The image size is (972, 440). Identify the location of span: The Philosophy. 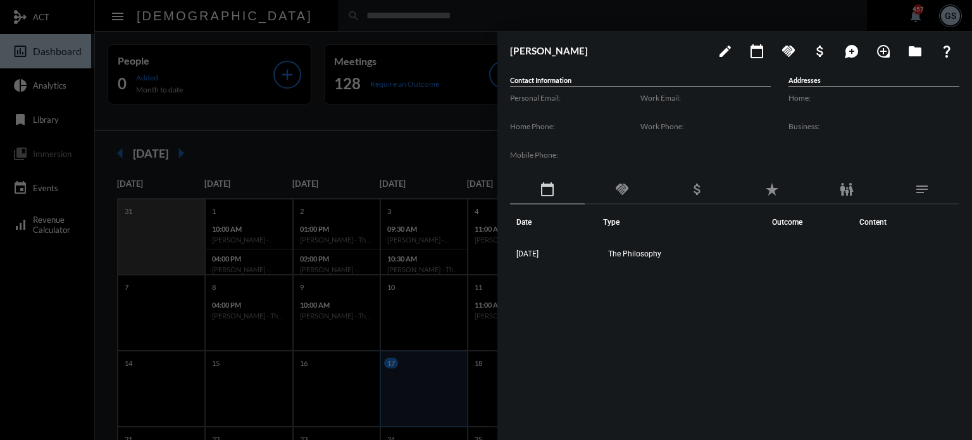
(635, 254).